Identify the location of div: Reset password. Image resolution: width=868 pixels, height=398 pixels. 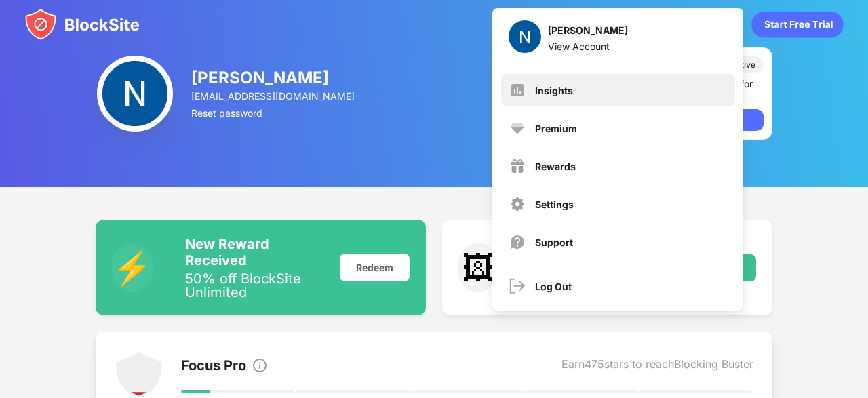
(274, 112).